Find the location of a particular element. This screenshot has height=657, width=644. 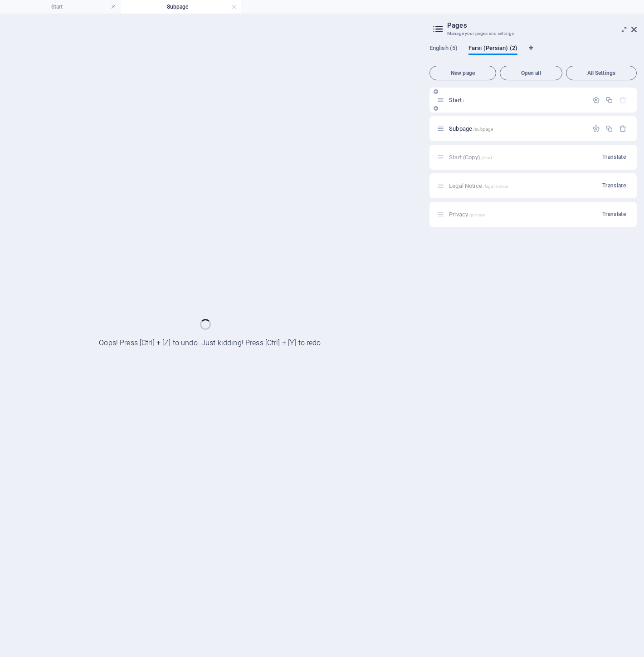

div: Language Tabs is located at coordinates (533, 54).